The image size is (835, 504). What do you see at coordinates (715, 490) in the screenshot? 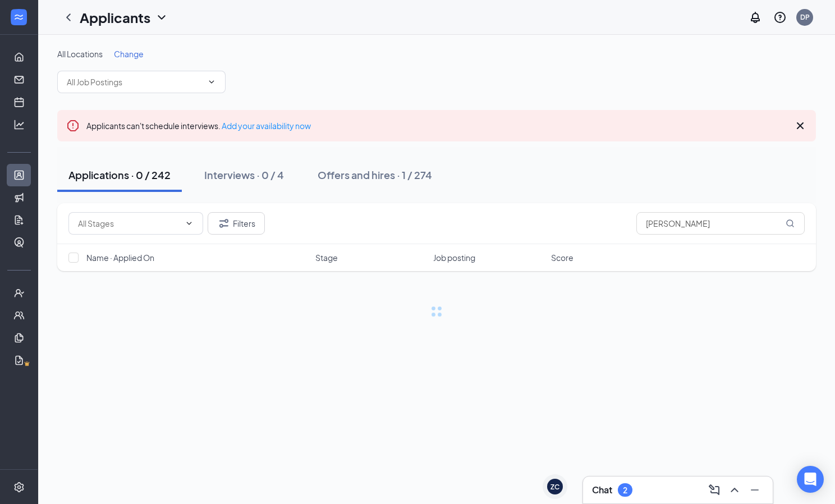
I see `svg: ComposeMessage` at bounding box center [715, 490].